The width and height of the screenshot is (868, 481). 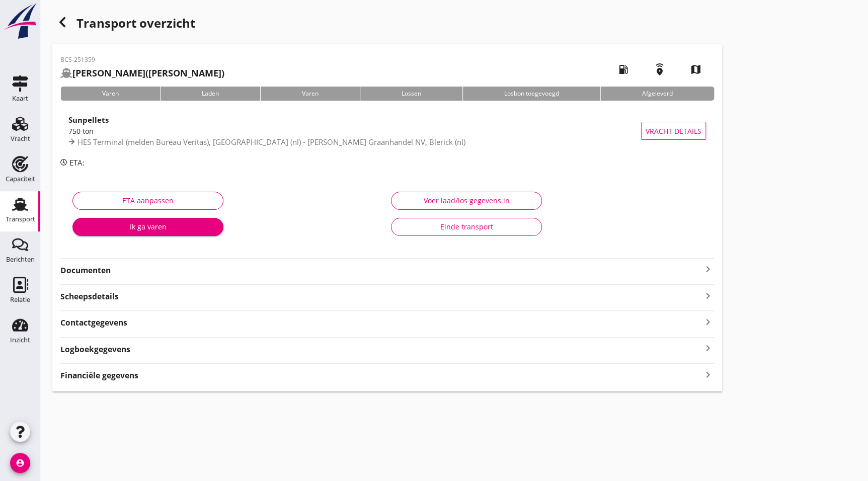 I want to click on strong: Logboekgegevens, so click(x=95, y=349).